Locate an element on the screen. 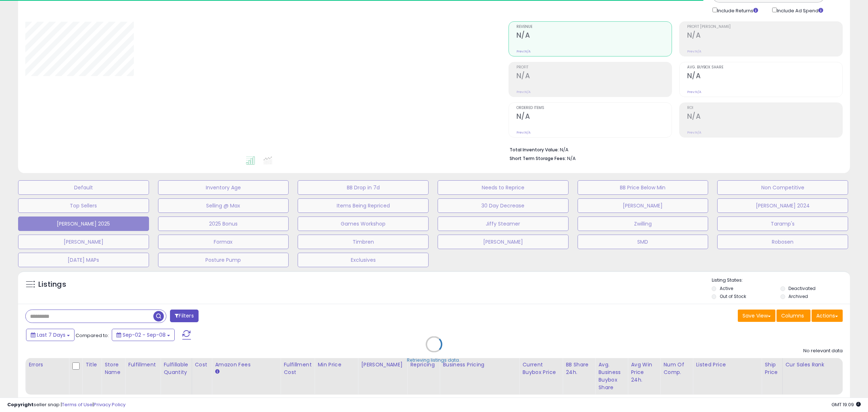  button: Exclusives is located at coordinates (363, 260).